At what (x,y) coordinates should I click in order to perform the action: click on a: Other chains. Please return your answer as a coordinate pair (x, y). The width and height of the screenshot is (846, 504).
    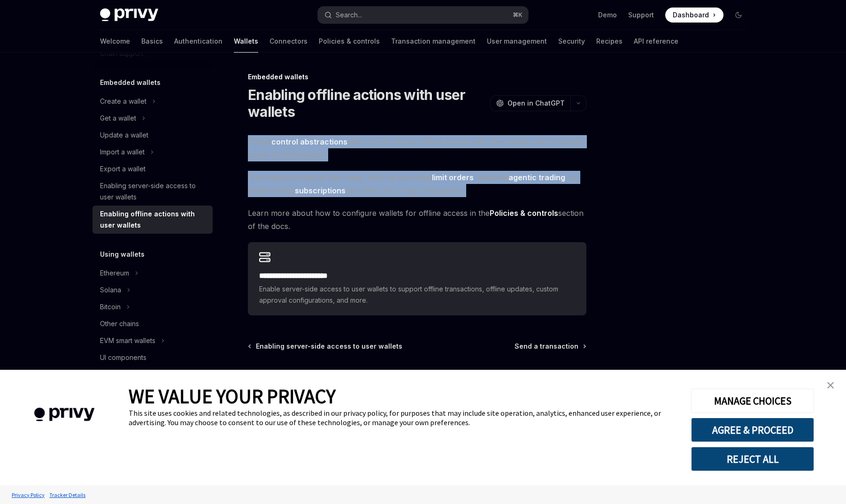
    Looking at the image, I should click on (153, 324).